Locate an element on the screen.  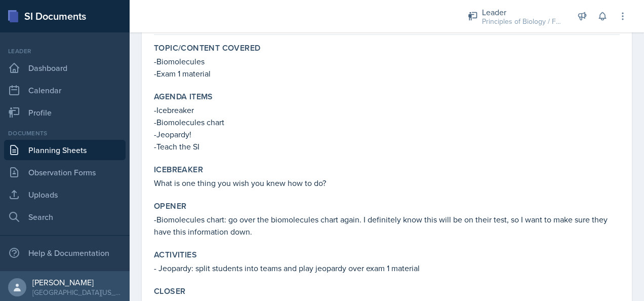
label: Agenda items is located at coordinates (183, 97).